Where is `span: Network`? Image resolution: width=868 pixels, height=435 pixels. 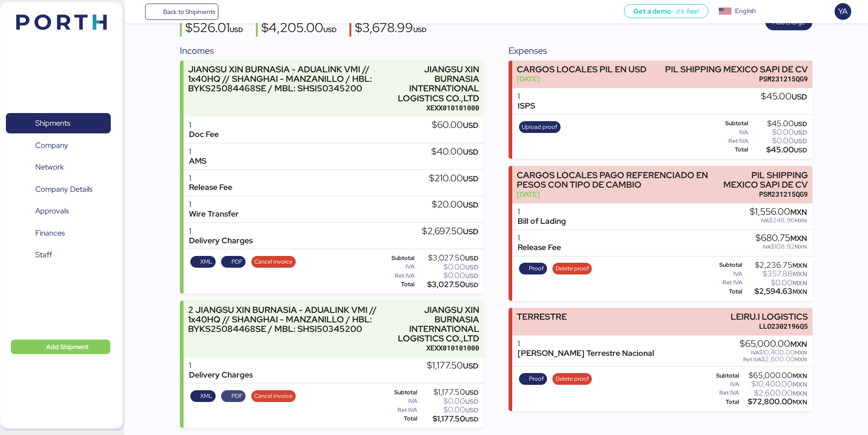
span: Network is located at coordinates (49, 167).